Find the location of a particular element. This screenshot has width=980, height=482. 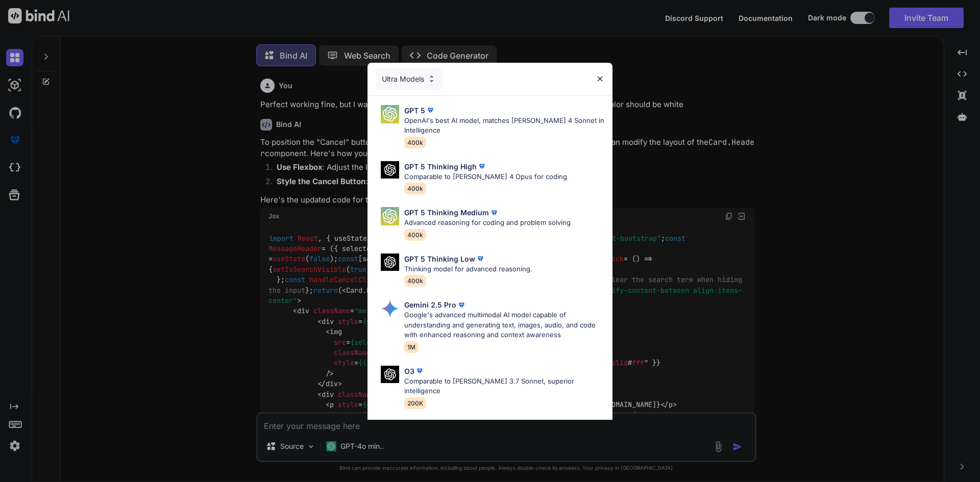

p: GPT 5 Thinking High is located at coordinates (440, 167).